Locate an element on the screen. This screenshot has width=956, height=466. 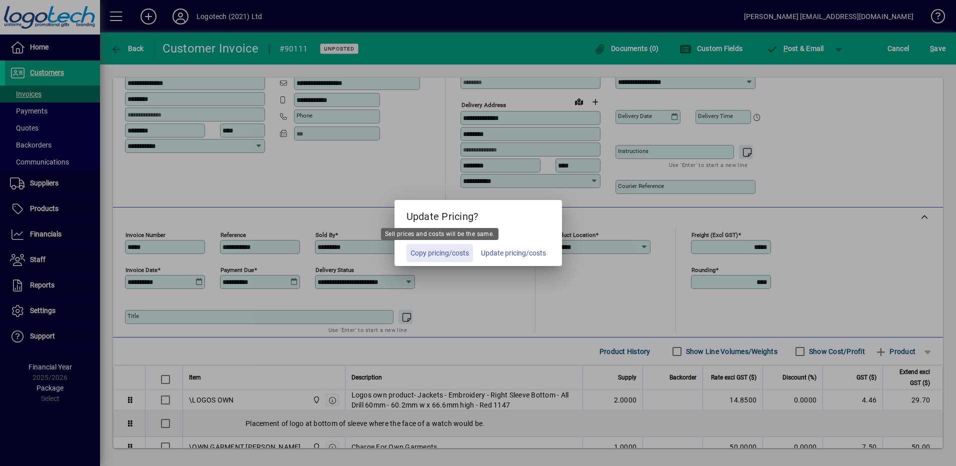
button: Update pricing/costs is located at coordinates (514, 253).